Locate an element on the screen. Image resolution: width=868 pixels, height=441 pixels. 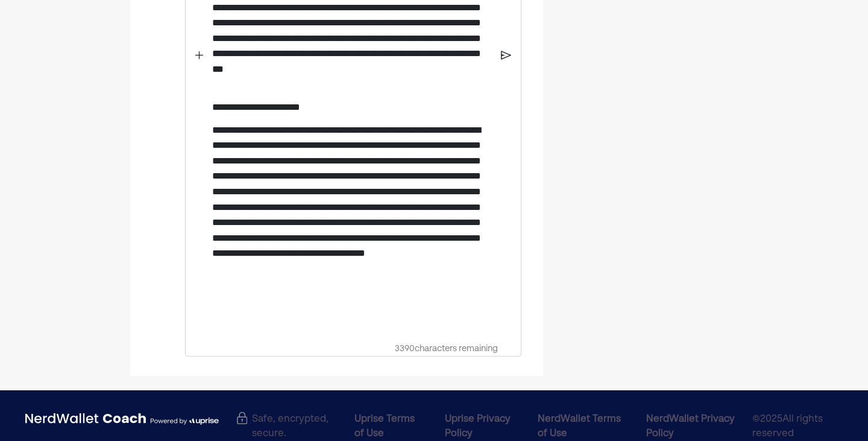
div: Uprise Terms of Use is located at coordinates (390, 427).